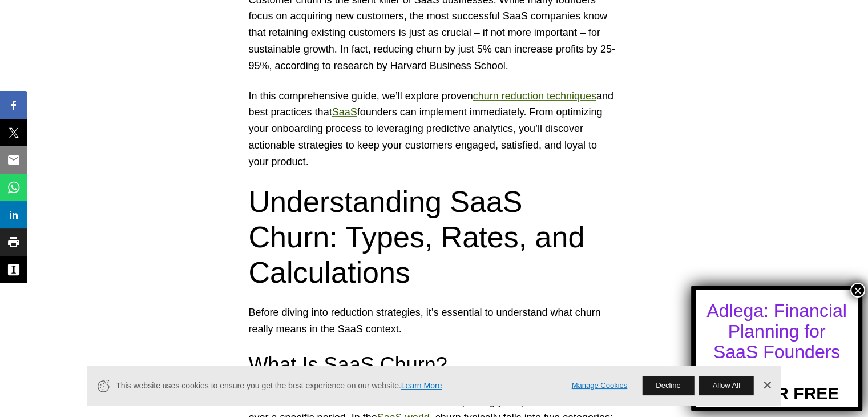  I want to click on svg: Cookie Icon, so click(103, 386).